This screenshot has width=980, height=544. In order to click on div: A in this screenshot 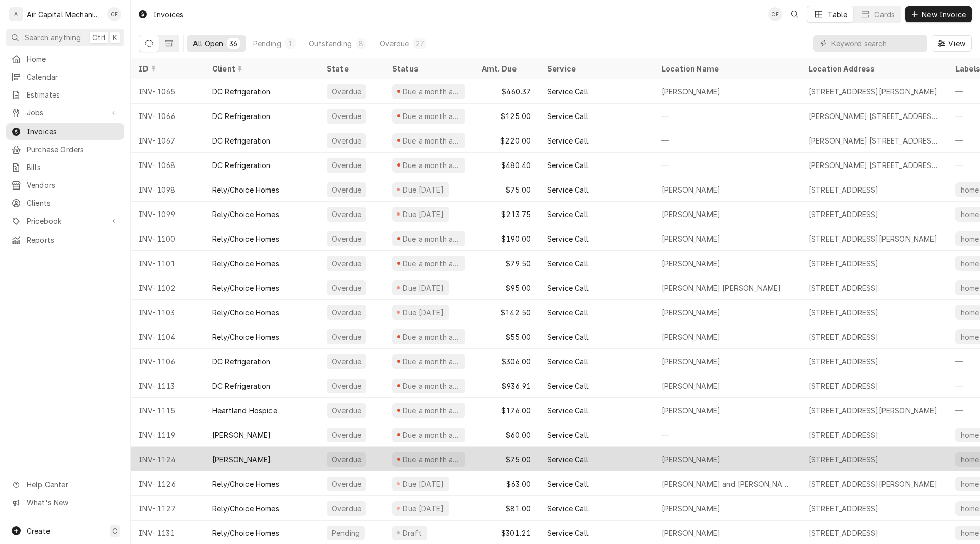, I will do `click(16, 14)`.